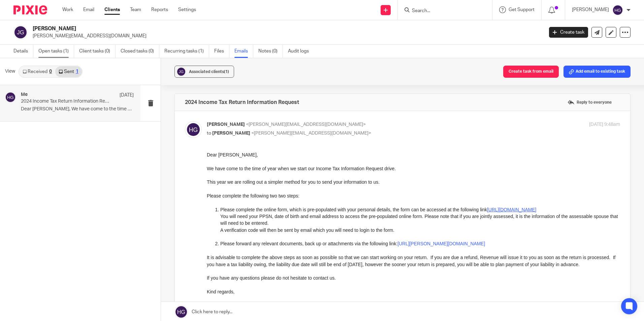 This screenshot has height=321, width=644. What do you see at coordinates (24, 95) in the screenshot?
I see `h4: Me` at bounding box center [24, 95].